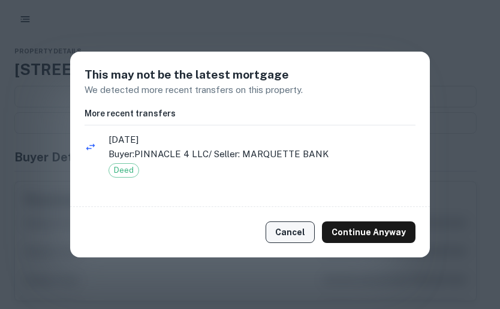 The width and height of the screenshot is (500, 309). What do you see at coordinates (369, 232) in the screenshot?
I see `button: Continue Anyway` at bounding box center [369, 232].